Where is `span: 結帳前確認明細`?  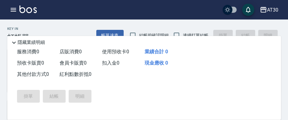 span: 結帳前確認明細 is located at coordinates (154, 35).